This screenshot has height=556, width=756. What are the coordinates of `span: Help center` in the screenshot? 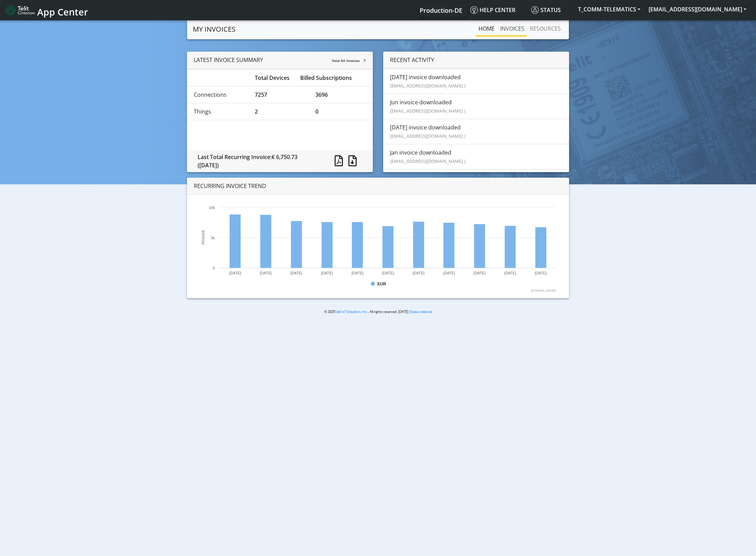 It's located at (493, 10).